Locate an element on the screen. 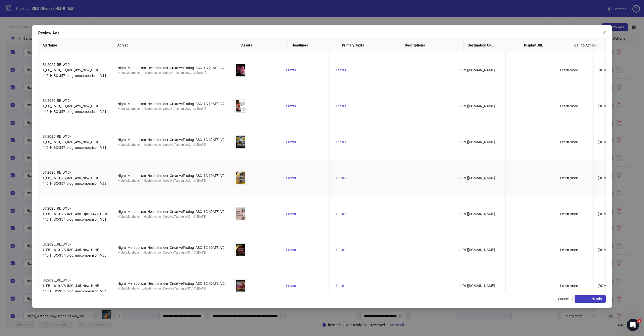 The height and width of the screenshot is (336, 644). th: Ad Name is located at coordinates (75, 45).